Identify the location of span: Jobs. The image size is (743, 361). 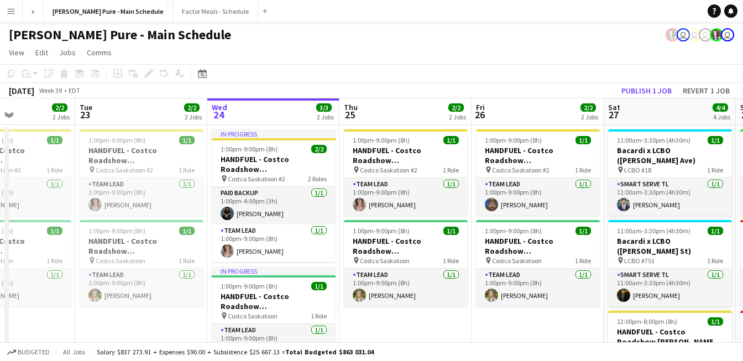
(67, 53).